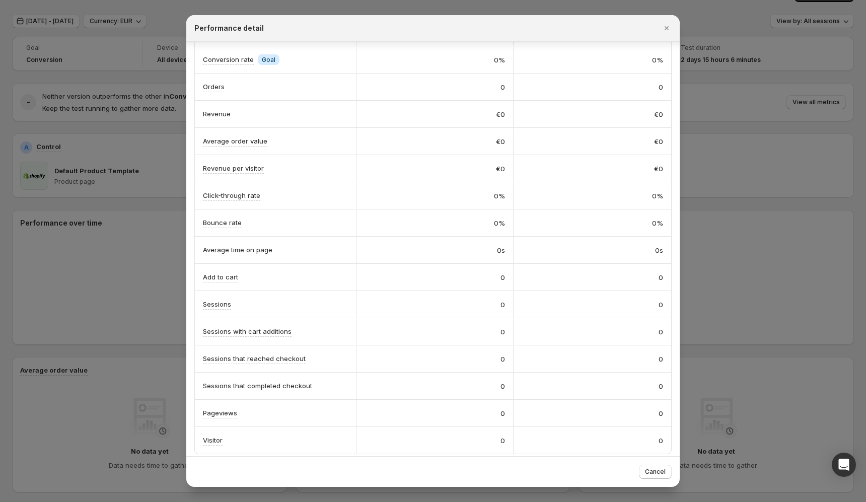 This screenshot has height=502, width=866. I want to click on span: Goal, so click(268, 60).